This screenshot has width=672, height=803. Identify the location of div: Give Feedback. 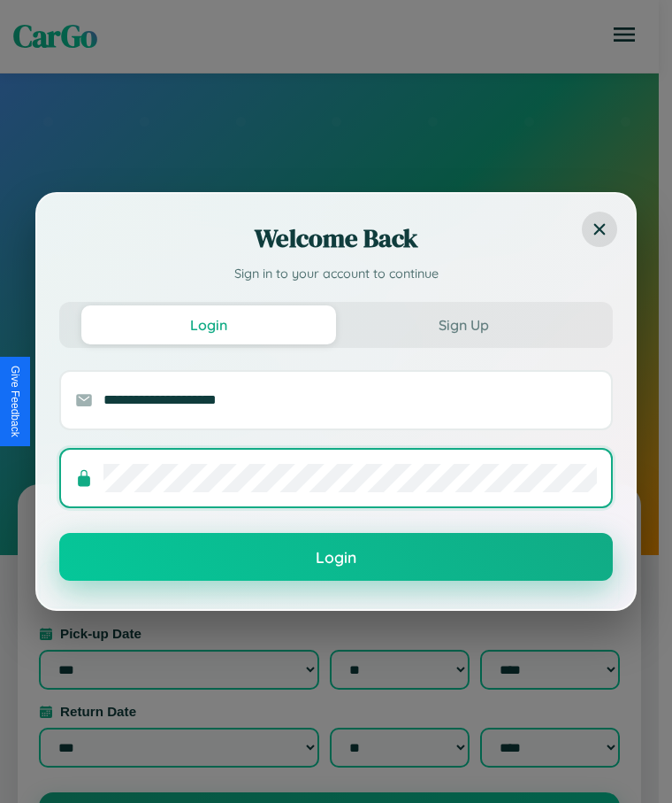
(15, 401).